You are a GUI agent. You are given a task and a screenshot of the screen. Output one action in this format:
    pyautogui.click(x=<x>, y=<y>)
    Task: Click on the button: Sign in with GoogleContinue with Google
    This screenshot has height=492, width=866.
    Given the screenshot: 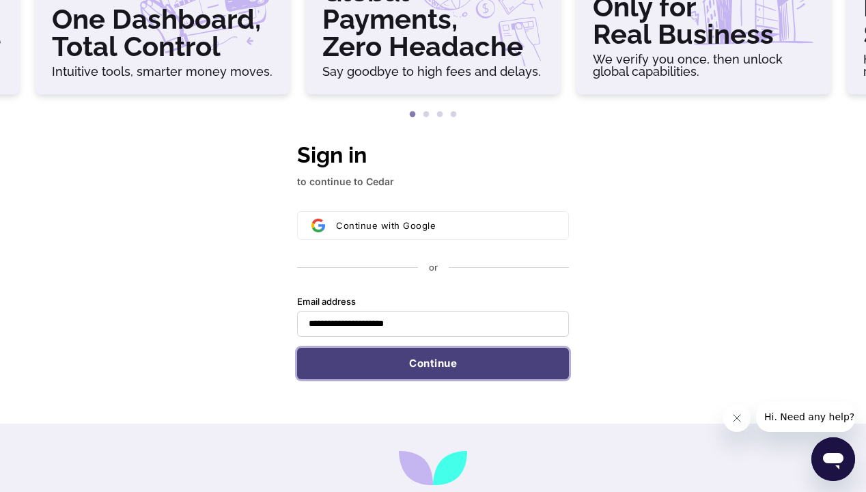 What is the action you would take?
    pyautogui.click(x=433, y=225)
    